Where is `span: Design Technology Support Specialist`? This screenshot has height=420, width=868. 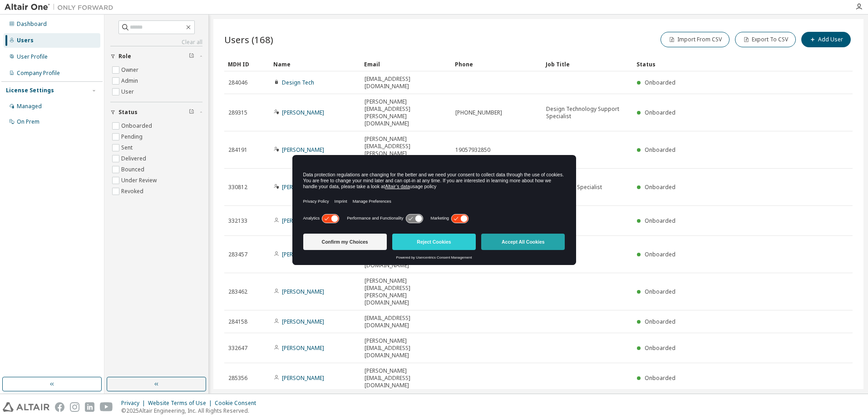
span: Design Technology Support Specialist is located at coordinates (587, 113).